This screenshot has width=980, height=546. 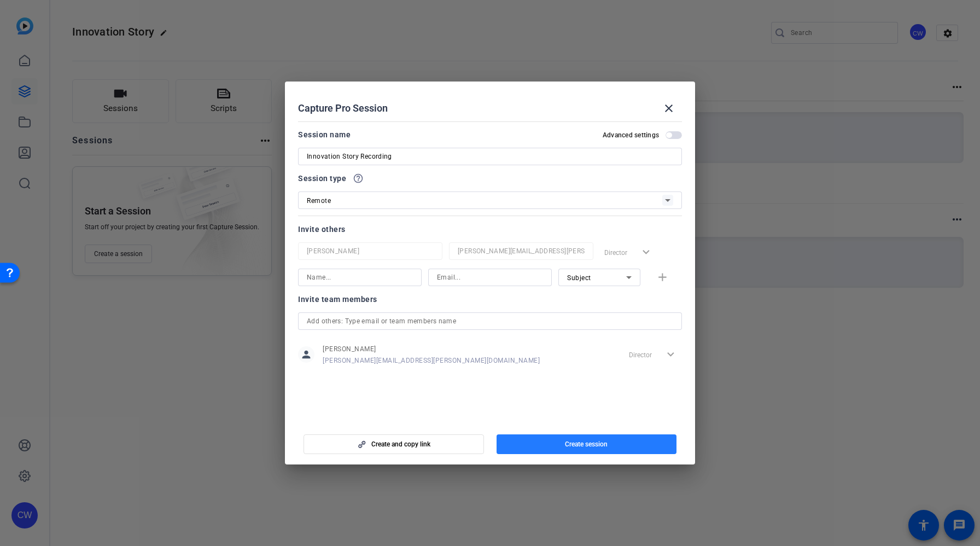 I want to click on button: Create session, so click(x=587, y=444).